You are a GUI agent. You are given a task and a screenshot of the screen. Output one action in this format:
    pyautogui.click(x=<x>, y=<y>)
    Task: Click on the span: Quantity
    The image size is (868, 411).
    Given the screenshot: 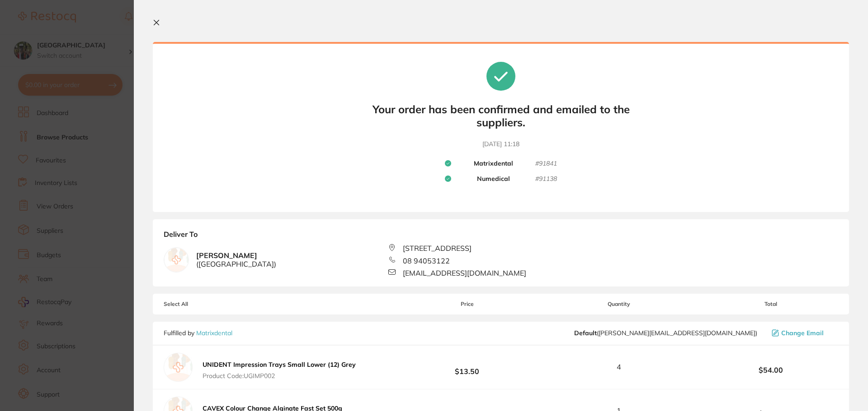 What is the action you would take?
    pyautogui.click(x=619, y=304)
    